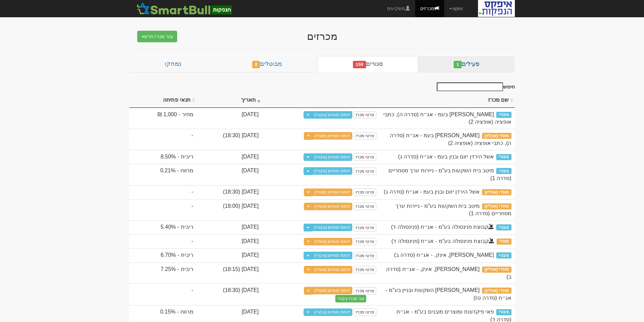  Describe the element at coordinates (359, 64) in the screenshot. I see `span: 159` at that location.